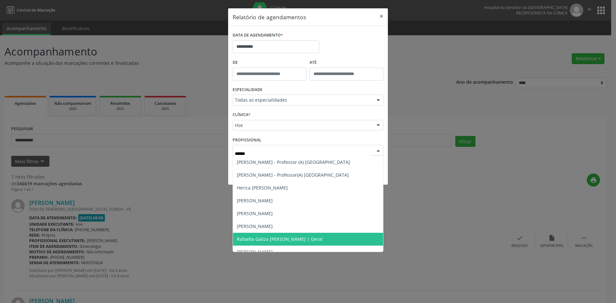  What do you see at coordinates (269, 17) in the screenshot?
I see `h5: Relatório de agendamentos` at bounding box center [269, 17].